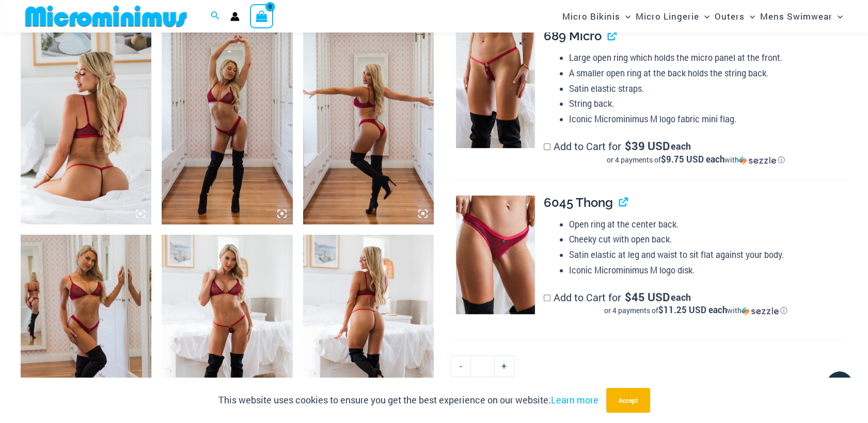  Describe the element at coordinates (693, 309) in the screenshot. I see `span: $11.25 USD each` at that location.